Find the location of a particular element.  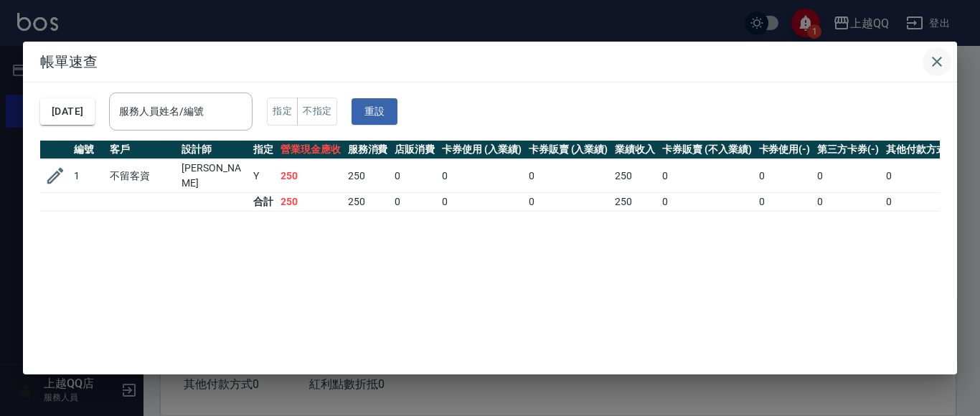

th: 卡券使用 (入業績) is located at coordinates (482, 150).